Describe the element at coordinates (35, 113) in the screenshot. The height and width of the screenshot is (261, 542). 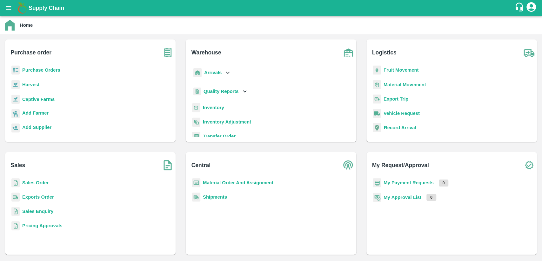
I see `b: Add Farmer` at that location.